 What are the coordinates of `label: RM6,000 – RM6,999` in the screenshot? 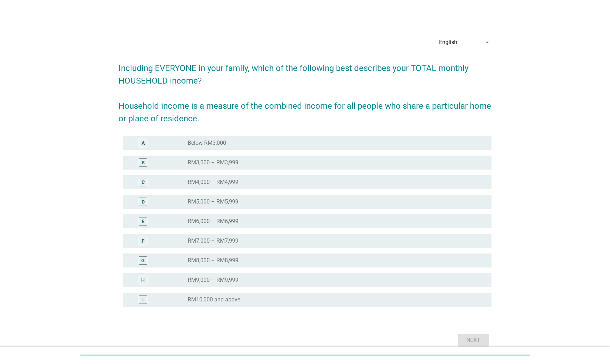 It's located at (213, 221).